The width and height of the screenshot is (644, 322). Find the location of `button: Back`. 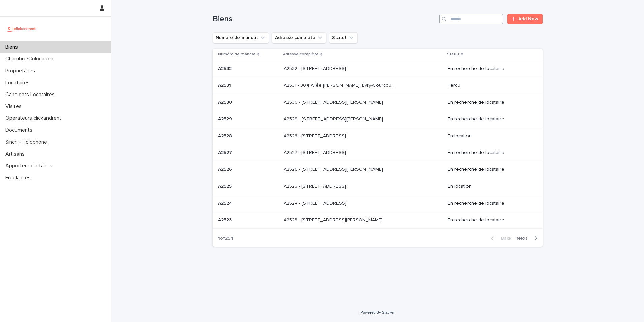

button: Back is located at coordinates (500, 238).